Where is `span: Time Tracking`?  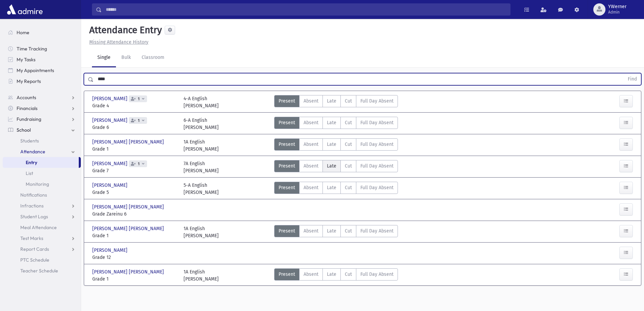 span: Time Tracking is located at coordinates (32, 49).